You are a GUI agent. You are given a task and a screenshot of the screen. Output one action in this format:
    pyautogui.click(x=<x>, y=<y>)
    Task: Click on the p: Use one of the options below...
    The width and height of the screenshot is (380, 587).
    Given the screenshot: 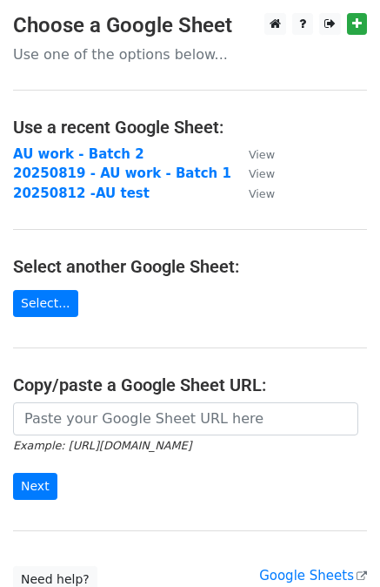 What is the action you would take?
    pyautogui.click(x=190, y=54)
    